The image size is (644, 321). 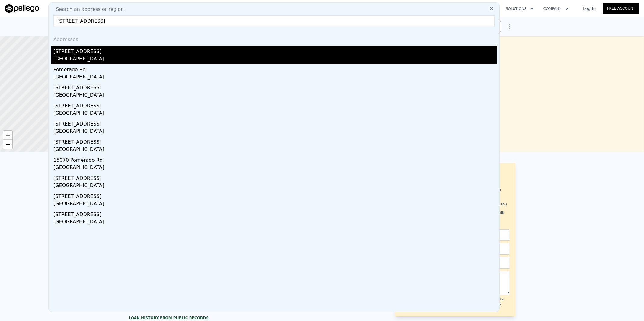 What do you see at coordinates (22, 9) in the screenshot?
I see `img: Pellego` at bounding box center [22, 9].